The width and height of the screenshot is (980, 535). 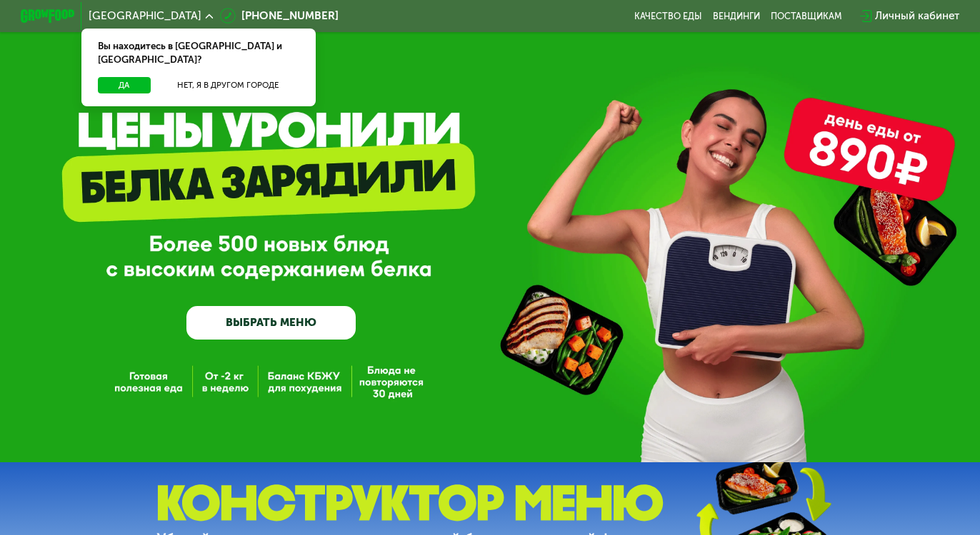 I want to click on button: Да, so click(x=124, y=85).